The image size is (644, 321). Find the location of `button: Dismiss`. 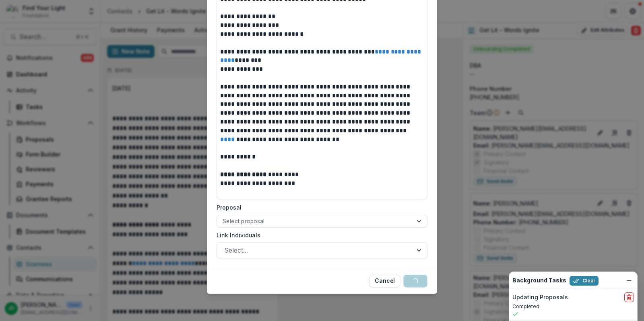

button: Dismiss is located at coordinates (629, 280).